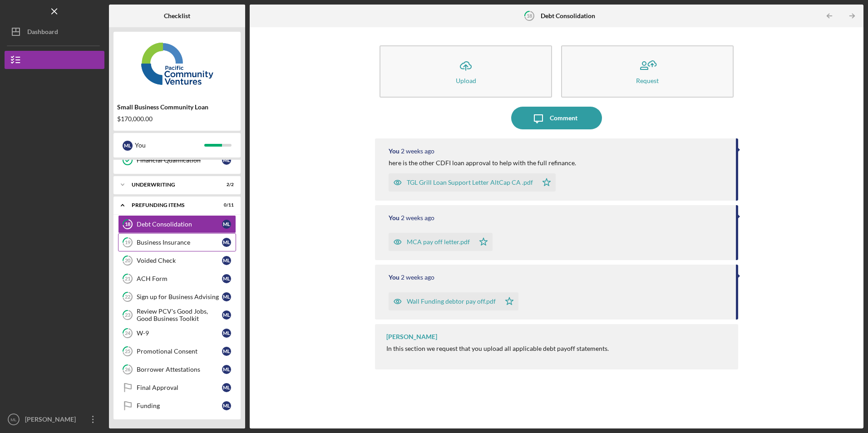 This screenshot has height=433, width=868. I want to click on div: Voided Check, so click(179, 260).